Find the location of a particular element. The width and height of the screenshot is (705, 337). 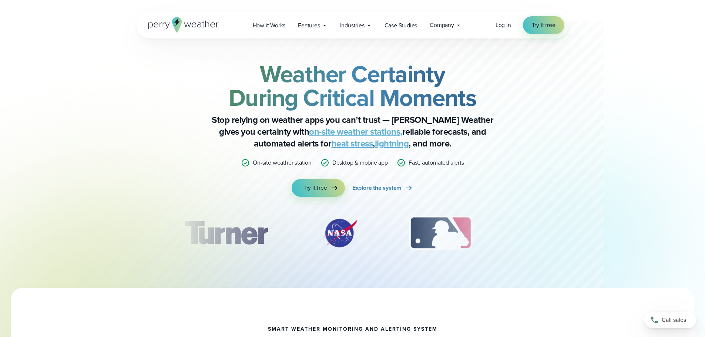

a: Explore the system is located at coordinates (383, 188).